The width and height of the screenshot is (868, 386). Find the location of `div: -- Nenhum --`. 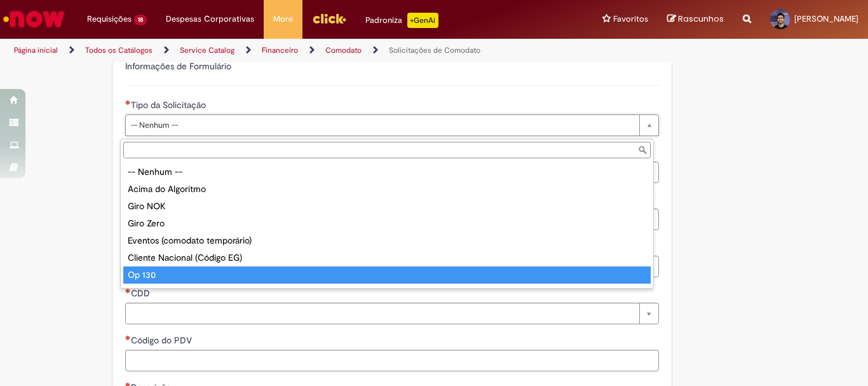

div: -- Nenhum -- is located at coordinates (387, 172).